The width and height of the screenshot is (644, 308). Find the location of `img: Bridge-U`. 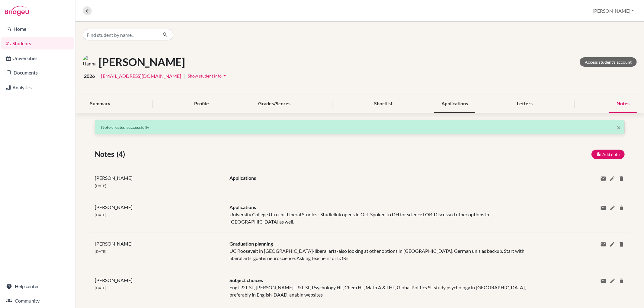

img: Bridge-U is located at coordinates (17, 11).